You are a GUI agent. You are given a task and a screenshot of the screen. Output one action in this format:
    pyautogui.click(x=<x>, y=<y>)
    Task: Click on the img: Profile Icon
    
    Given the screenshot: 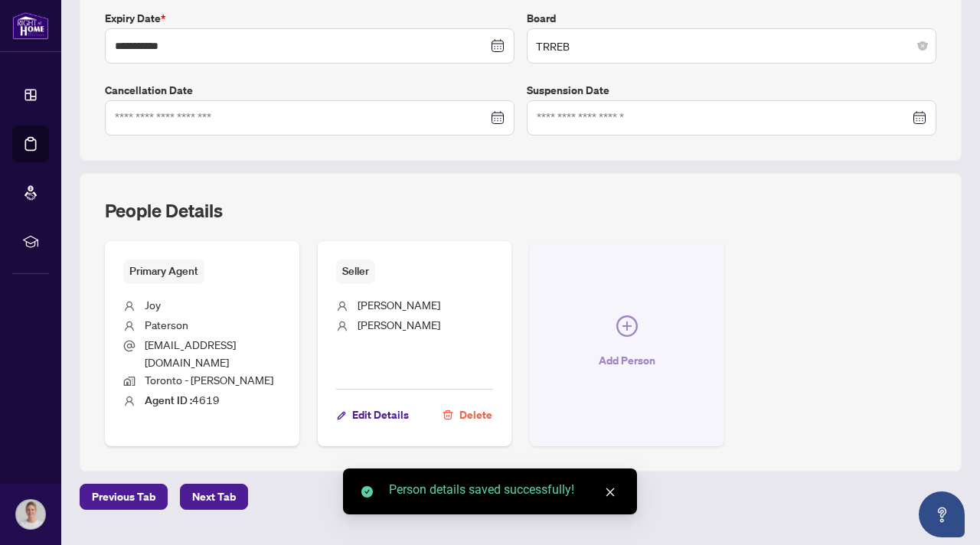 What is the action you would take?
    pyautogui.click(x=30, y=515)
    